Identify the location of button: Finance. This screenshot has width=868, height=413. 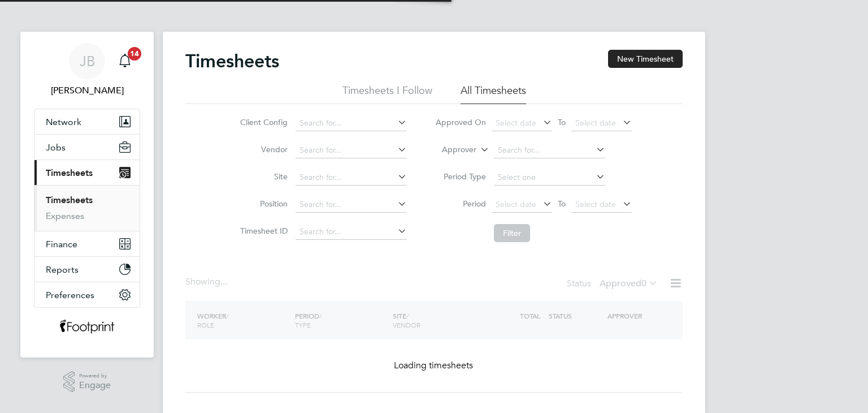
(87, 244).